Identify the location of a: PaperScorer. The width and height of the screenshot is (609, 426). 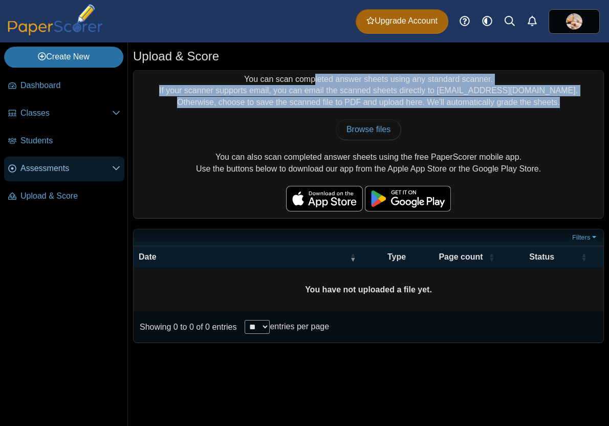
(55, 32).